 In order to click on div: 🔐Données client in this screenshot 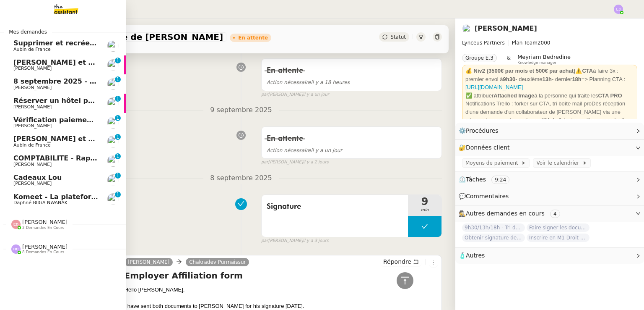, I will do `click(550, 147)`.